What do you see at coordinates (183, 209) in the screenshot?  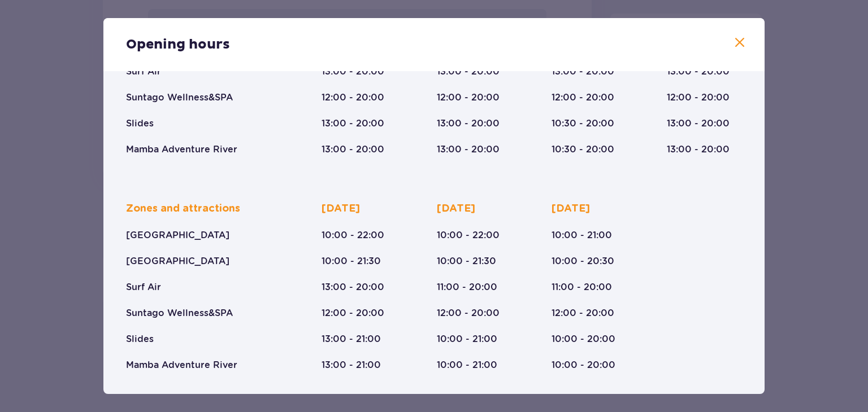 I see `p: Zones and attractions` at bounding box center [183, 209].